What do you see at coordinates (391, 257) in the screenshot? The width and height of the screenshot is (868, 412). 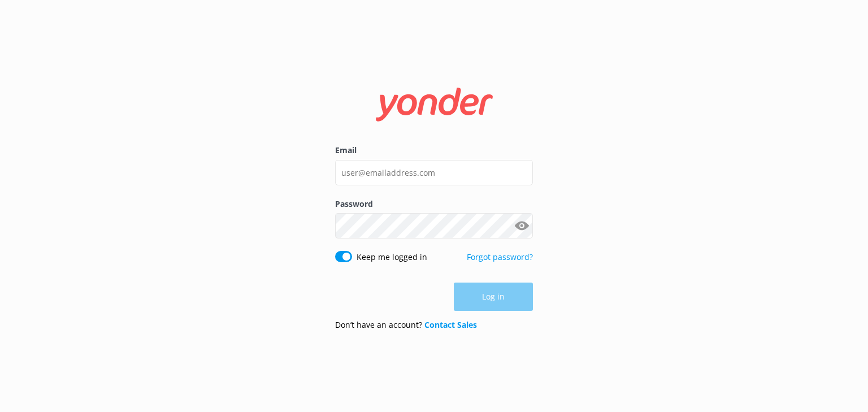 I see `label: Keep me logged in` at bounding box center [391, 257].